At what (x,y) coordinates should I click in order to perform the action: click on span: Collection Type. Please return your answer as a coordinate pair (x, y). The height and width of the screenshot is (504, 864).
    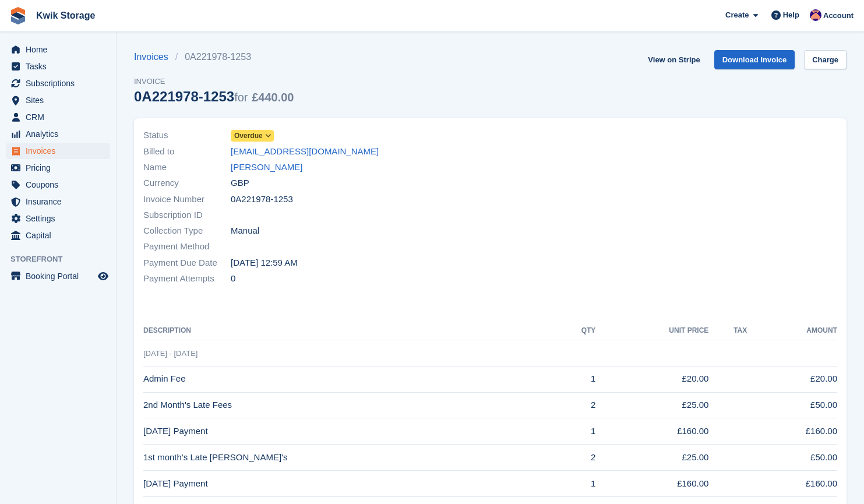
    Looking at the image, I should click on (187, 231).